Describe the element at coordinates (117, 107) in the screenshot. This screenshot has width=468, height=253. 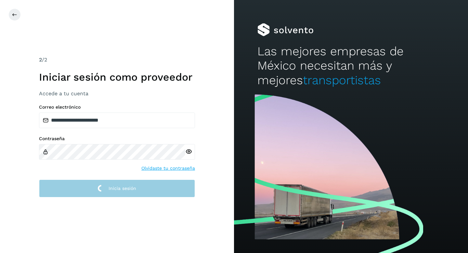
I see `label: Correo electrónico` at that location.